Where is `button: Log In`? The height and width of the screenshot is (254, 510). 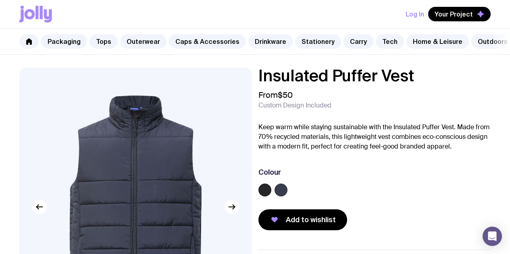
button: Log In is located at coordinates (415, 14).